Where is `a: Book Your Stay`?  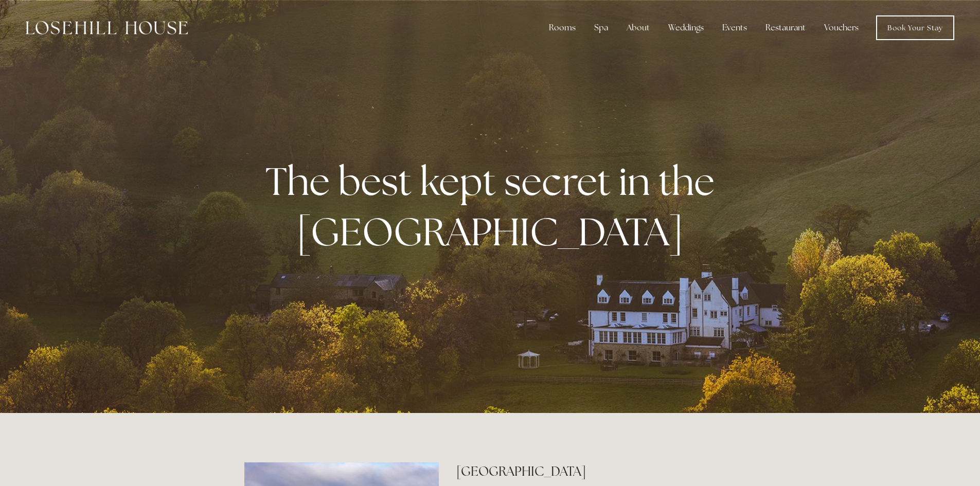
a: Book Your Stay is located at coordinates (915, 28).